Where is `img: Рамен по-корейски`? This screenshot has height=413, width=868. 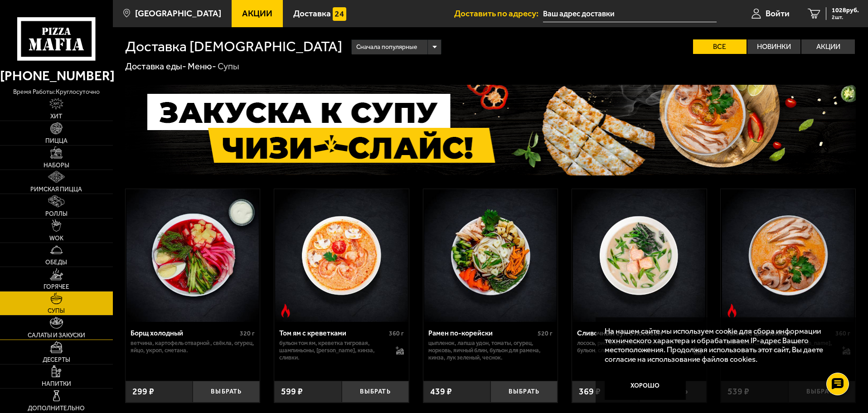
img: Рамен по-корейски is located at coordinates (490, 255).